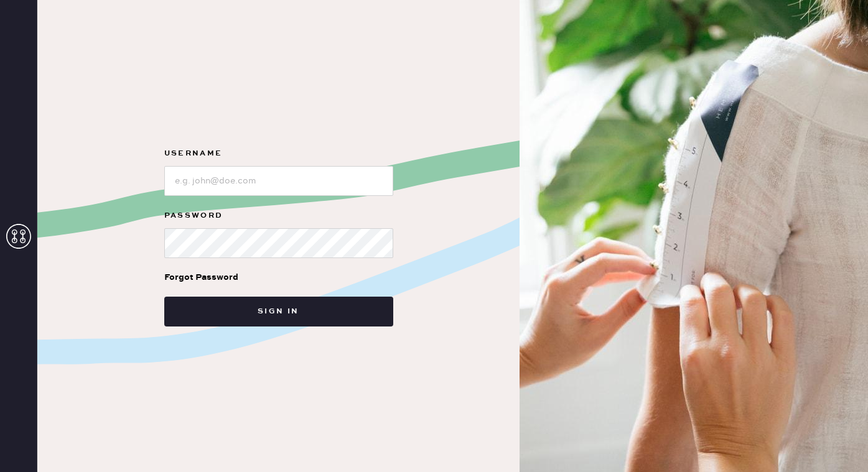 The width and height of the screenshot is (868, 472). What do you see at coordinates (279, 215) in the screenshot?
I see `label: Password` at bounding box center [279, 215].